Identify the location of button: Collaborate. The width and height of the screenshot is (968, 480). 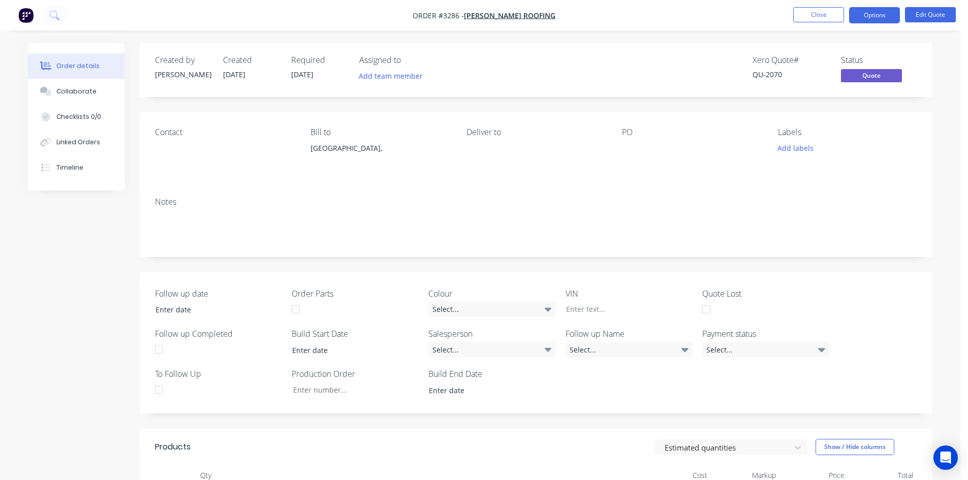
(76, 91).